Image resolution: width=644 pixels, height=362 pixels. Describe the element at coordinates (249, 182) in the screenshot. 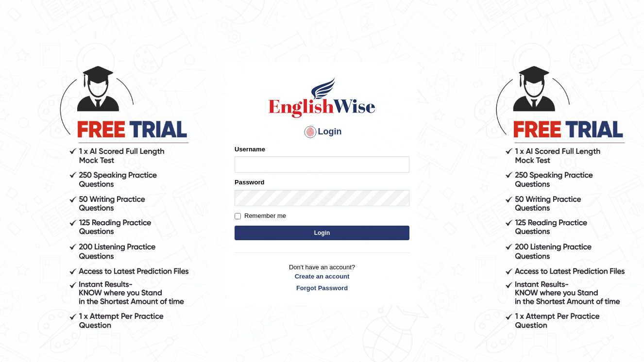

I see `label: Password` at that location.